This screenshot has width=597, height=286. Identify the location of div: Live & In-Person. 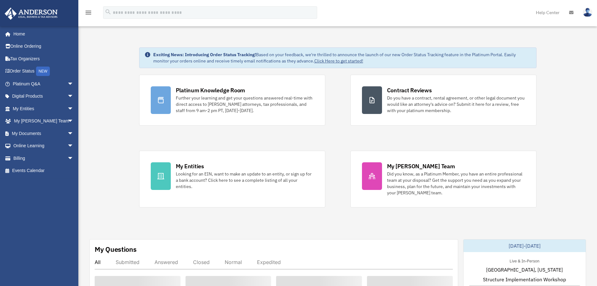
(525, 260).